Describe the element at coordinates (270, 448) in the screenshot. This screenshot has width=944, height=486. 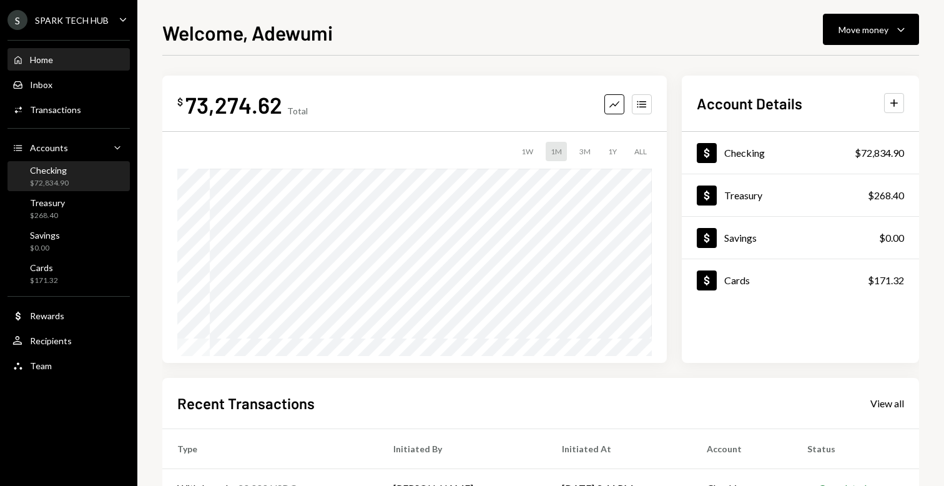
I see `th: Type` at that location.